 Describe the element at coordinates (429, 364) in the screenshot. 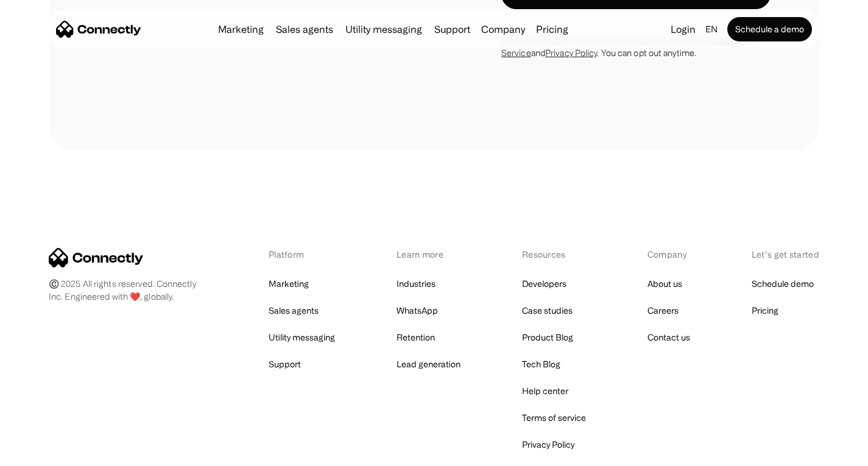

I see `a: Lead generation` at that location.